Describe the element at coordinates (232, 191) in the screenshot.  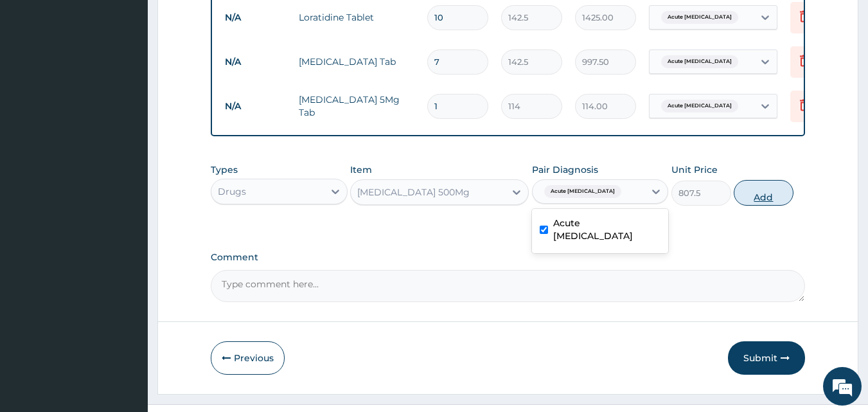
I see `div: Drugs` at that location.